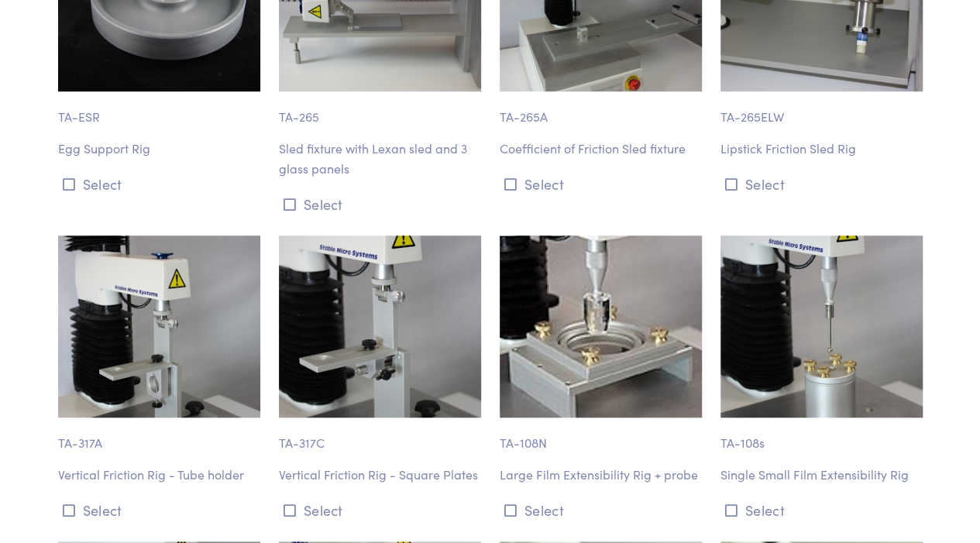 Image resolution: width=980 pixels, height=543 pixels. I want to click on p: TA-108N, so click(600, 435).